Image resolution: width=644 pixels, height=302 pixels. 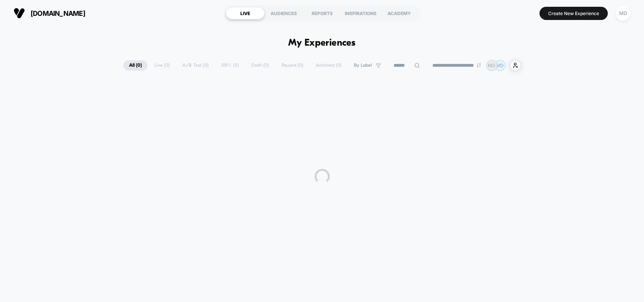 What do you see at coordinates (623, 13) in the screenshot?
I see `div: MD` at bounding box center [623, 13].